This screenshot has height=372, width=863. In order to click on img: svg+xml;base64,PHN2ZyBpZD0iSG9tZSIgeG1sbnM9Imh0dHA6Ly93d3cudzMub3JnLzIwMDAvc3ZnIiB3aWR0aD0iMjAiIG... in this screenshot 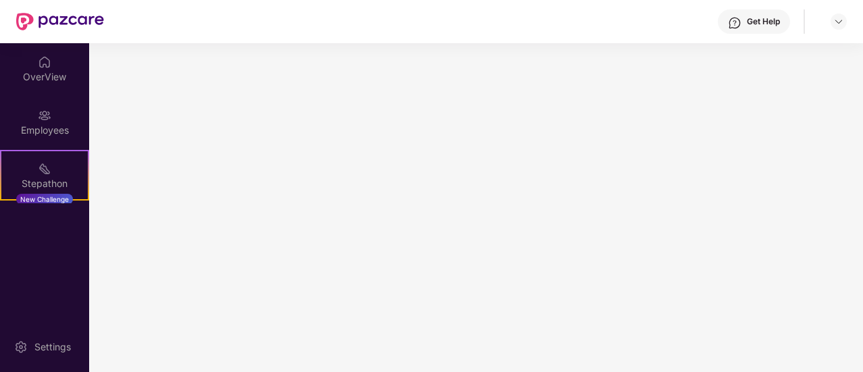, I will do `click(45, 62)`.